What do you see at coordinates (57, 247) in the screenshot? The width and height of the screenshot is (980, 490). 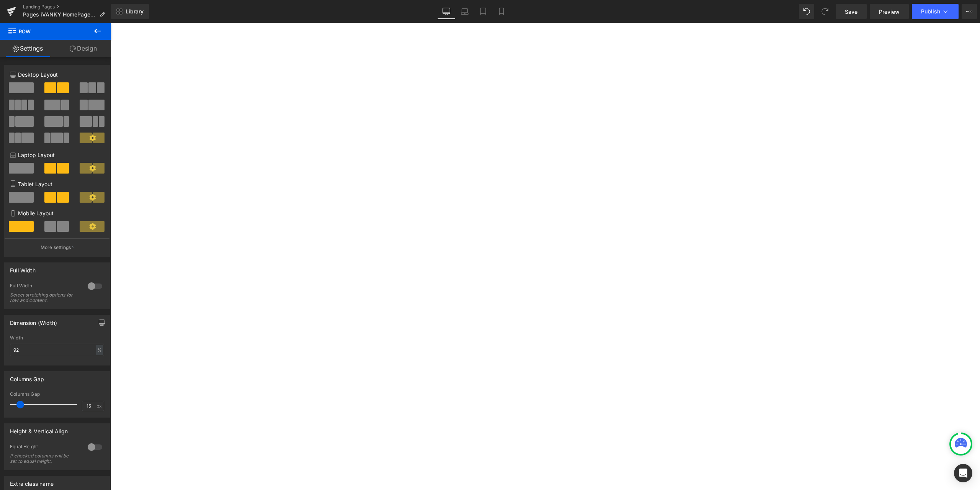 I see `button: More settings` at bounding box center [57, 247].